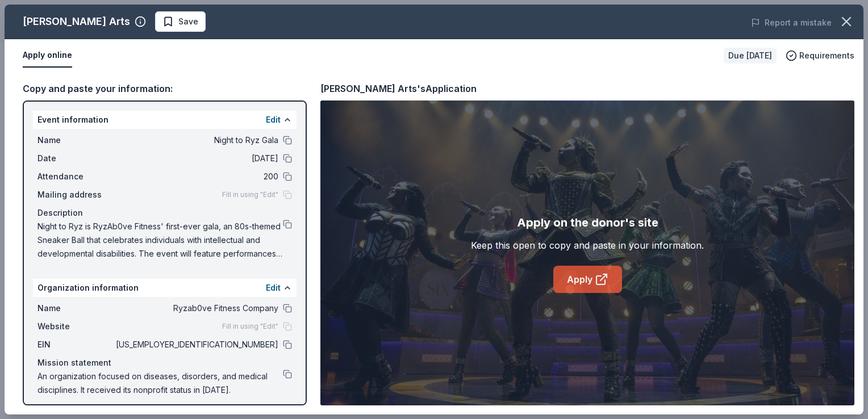 The height and width of the screenshot is (419, 868). Describe the element at coordinates (160, 240) in the screenshot. I see `span: Night to Ryz is RyzAb0ve Fitness' first-ever gala, an 80s-themed Sneaker Ball that celebrates ind...` at that location.